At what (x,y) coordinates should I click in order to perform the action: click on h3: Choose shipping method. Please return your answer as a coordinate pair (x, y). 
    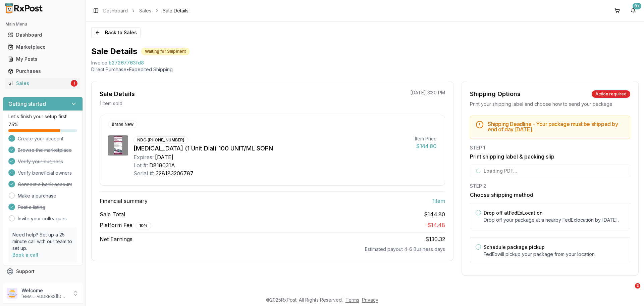
    Looking at the image, I should click on (550, 195).